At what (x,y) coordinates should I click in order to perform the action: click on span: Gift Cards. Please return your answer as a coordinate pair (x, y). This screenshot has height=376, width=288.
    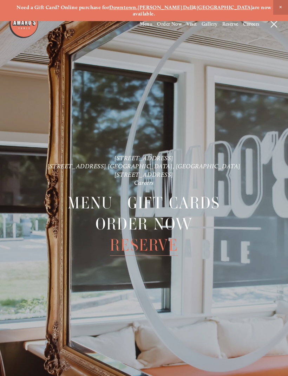
    Looking at the image, I should click on (174, 203).